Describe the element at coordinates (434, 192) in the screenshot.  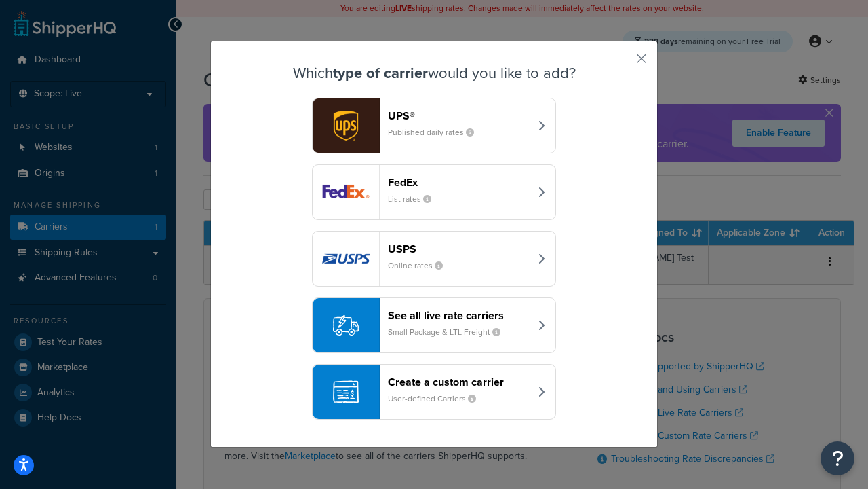
I see `button: fedEx logoFedExList rates` at that location.